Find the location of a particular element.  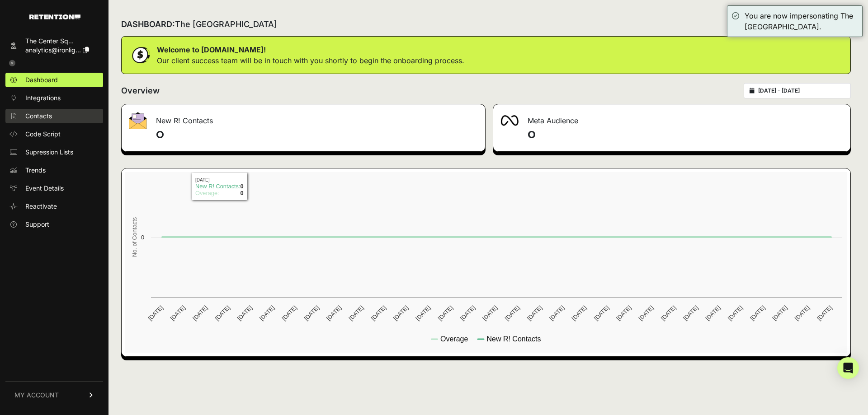

img: dollar-coin-05c43ed7efb7bc0c12610022525b4bbbb207c7efeef5aecc26f025e68dcafac9.png is located at coordinates (140, 55).